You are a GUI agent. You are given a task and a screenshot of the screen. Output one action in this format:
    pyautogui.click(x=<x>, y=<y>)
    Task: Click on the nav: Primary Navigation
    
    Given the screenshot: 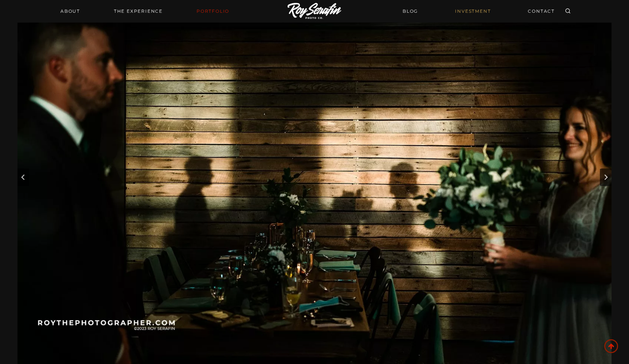 What is the action you would take?
    pyautogui.click(x=145, y=11)
    